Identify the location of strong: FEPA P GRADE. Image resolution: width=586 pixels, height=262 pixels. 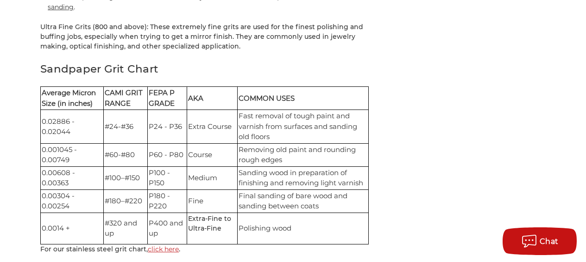
(162, 98).